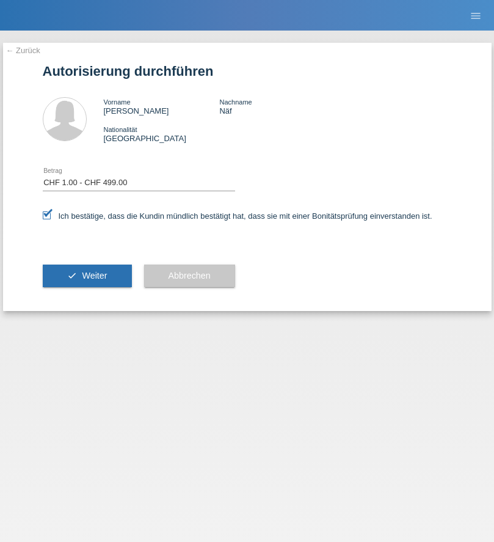  Describe the element at coordinates (87, 276) in the screenshot. I see `button: check Weiter` at that location.